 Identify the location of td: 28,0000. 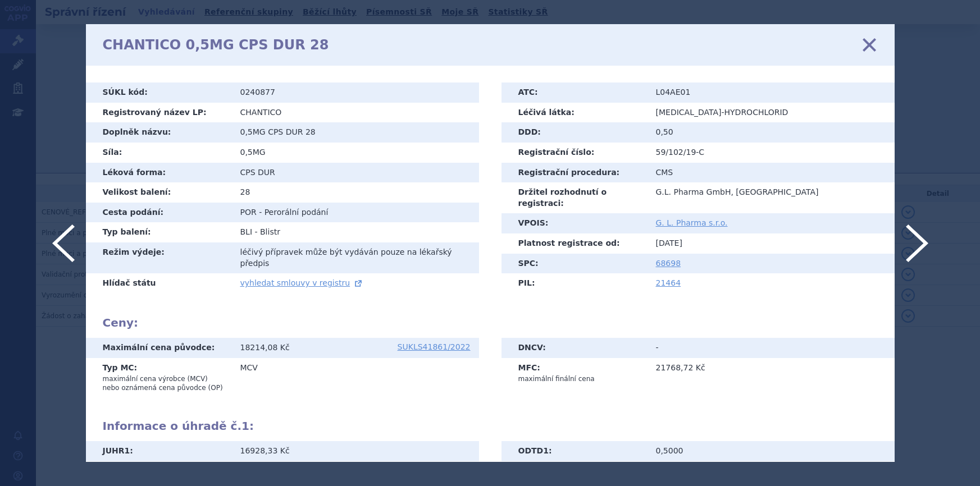
(771, 472).